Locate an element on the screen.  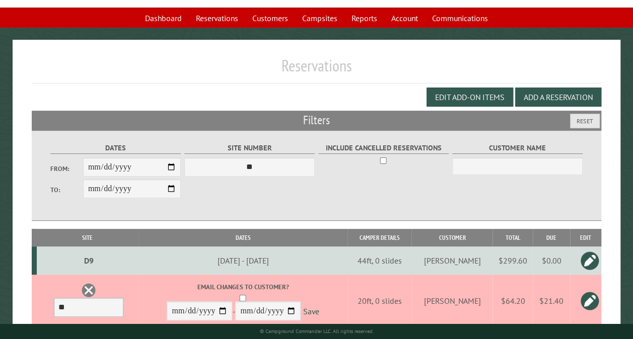
a: Account is located at coordinates (404, 18).